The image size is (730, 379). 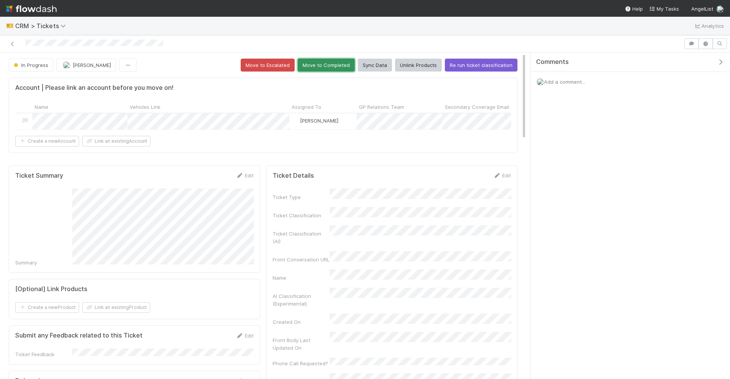 What do you see at coordinates (41, 107) in the screenshot?
I see `span: Name` at bounding box center [41, 107].